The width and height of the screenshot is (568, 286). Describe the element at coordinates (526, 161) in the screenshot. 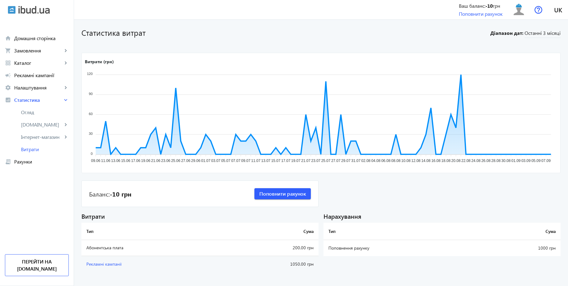

I see `tspan: 03.09` at that location.